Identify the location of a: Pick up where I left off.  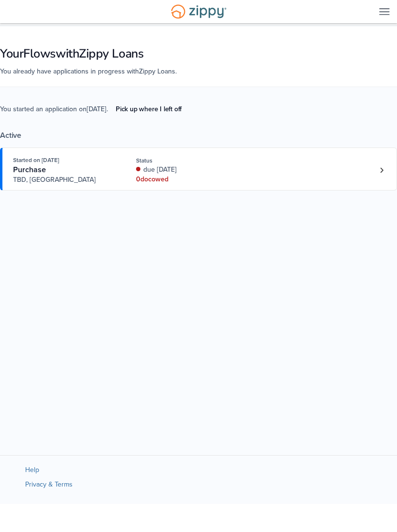
(149, 109).